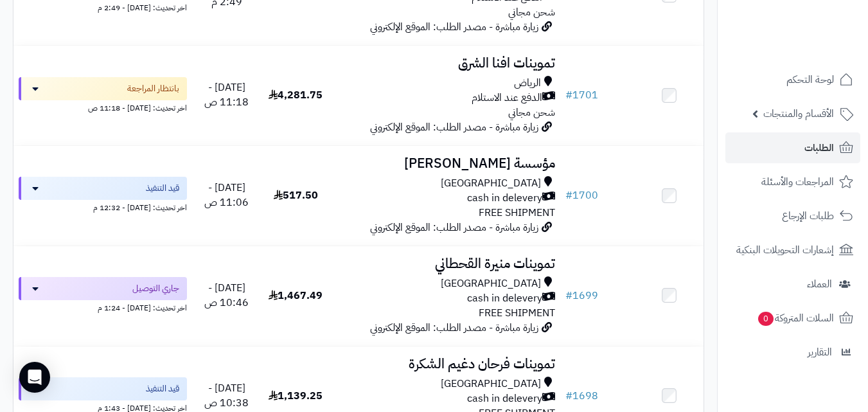 The width and height of the screenshot is (868, 412). I want to click on span: 4,281.75, so click(296, 95).